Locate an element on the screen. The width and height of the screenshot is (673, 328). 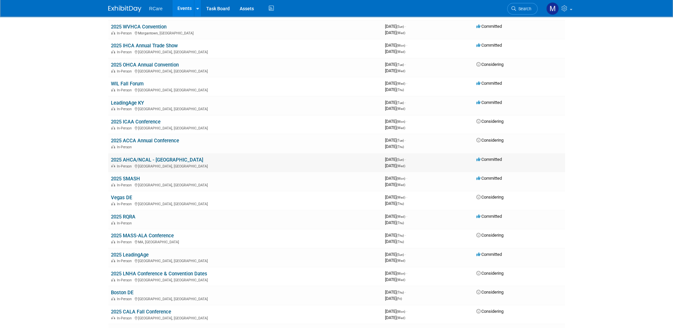
a: 2025 SMASH is located at coordinates (125, 179).